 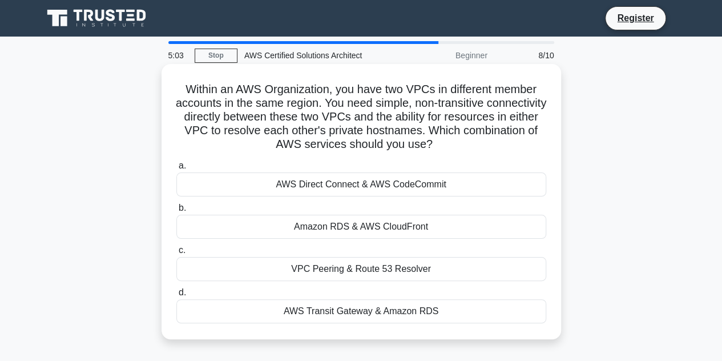 What do you see at coordinates (361, 269) in the screenshot?
I see `div: VPC Peering & Route 53 Resolver` at bounding box center [361, 269].